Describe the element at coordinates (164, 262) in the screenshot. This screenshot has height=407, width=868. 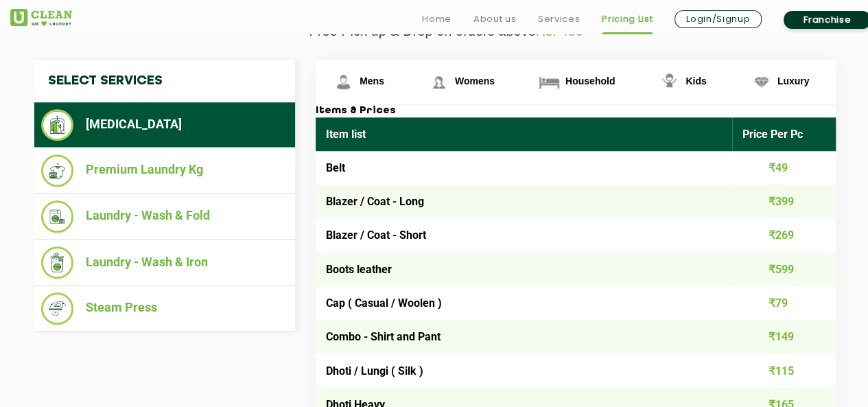
I see `li: Laundry - Wash & Iron` at that location.